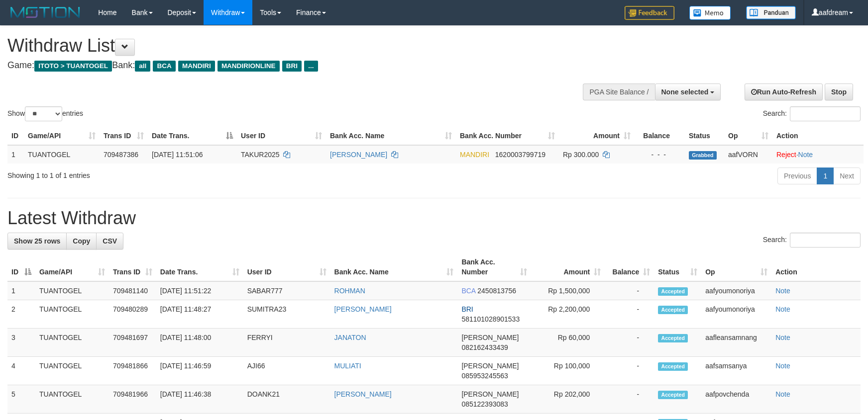  Describe the element at coordinates (685, 92) in the screenshot. I see `span: None selected` at that location.